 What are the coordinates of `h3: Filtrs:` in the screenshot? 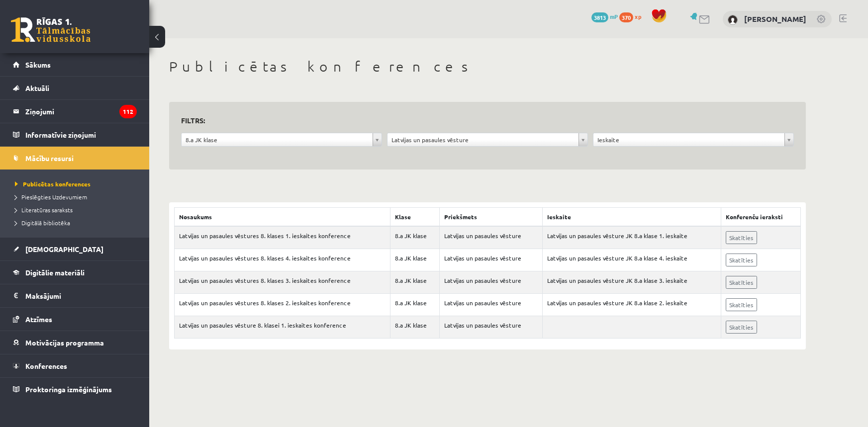 It's located at (482, 120).